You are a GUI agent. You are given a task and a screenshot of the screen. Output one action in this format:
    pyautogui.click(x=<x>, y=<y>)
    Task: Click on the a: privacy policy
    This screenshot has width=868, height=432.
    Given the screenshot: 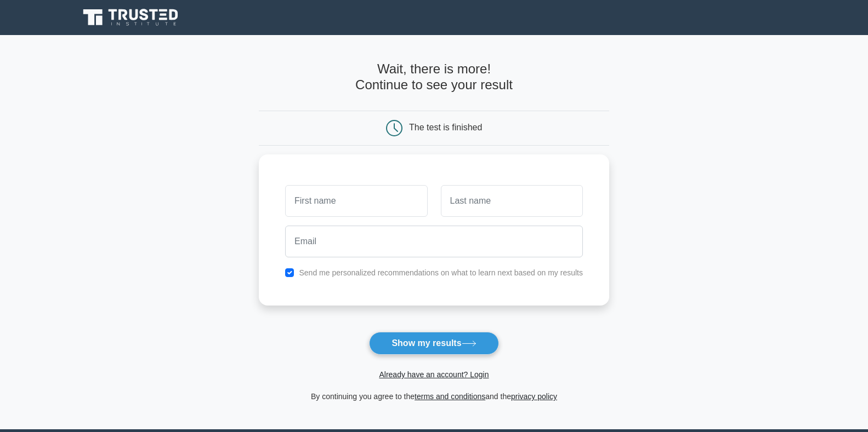 What is the action you would take?
    pyautogui.click(x=534, y=397)
    